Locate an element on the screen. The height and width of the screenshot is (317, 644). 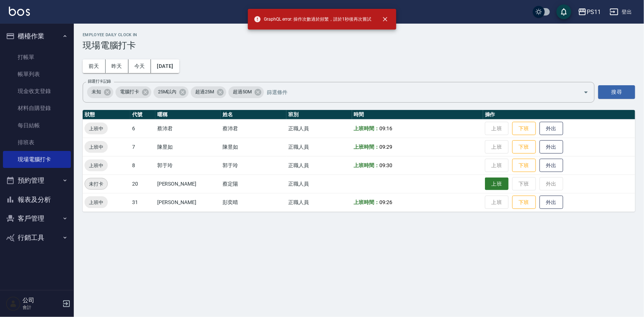
button: 行銷工具 is located at coordinates (37, 238).